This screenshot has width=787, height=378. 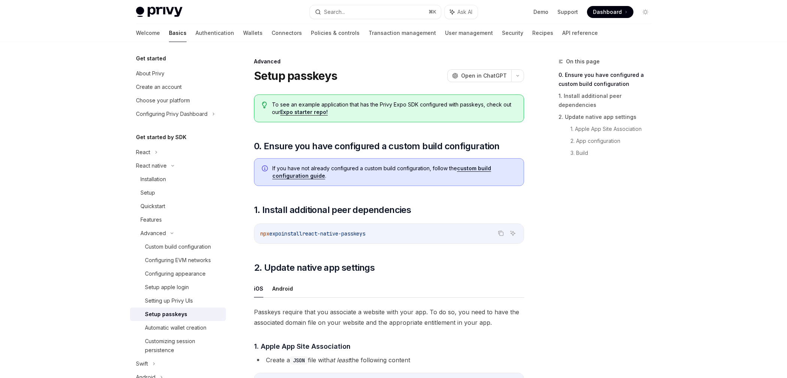 What do you see at coordinates (178, 193) in the screenshot?
I see `a: Setup` at bounding box center [178, 193].